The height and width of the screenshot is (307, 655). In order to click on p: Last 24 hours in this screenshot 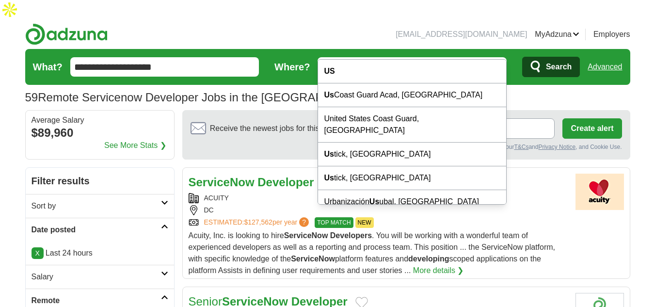, I will do `click(100, 253)`.